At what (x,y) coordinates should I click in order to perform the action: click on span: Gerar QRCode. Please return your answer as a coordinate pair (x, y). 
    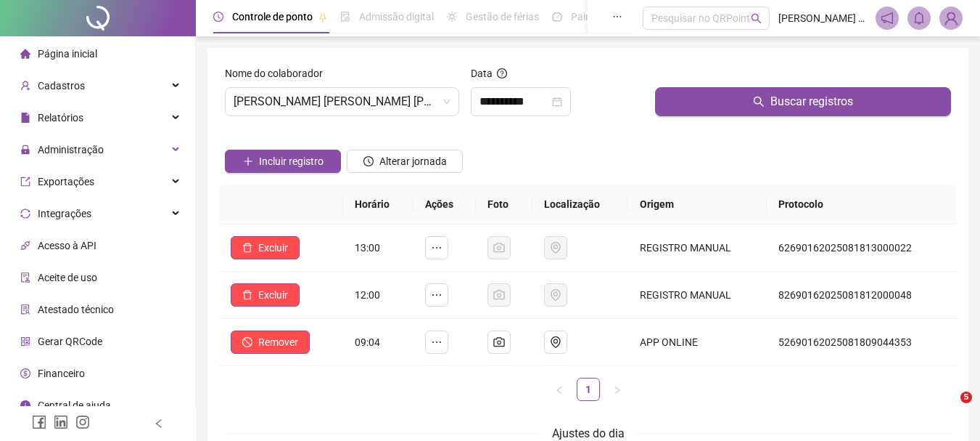
    Looking at the image, I should click on (70, 341).